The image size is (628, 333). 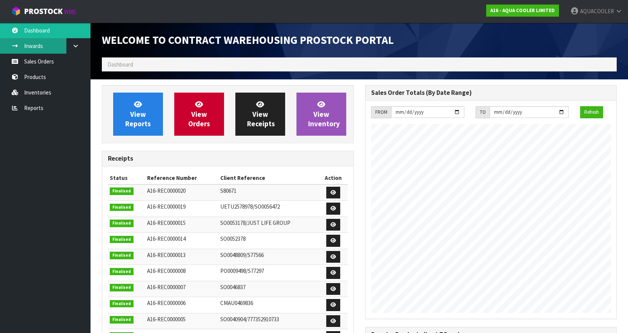 I want to click on a: ViewReceipts, so click(x=260, y=114).